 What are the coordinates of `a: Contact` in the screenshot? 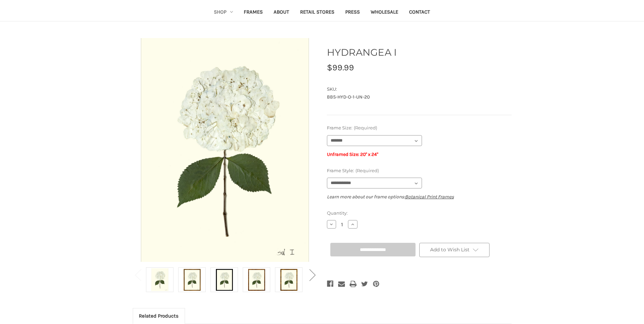 It's located at (420, 13).